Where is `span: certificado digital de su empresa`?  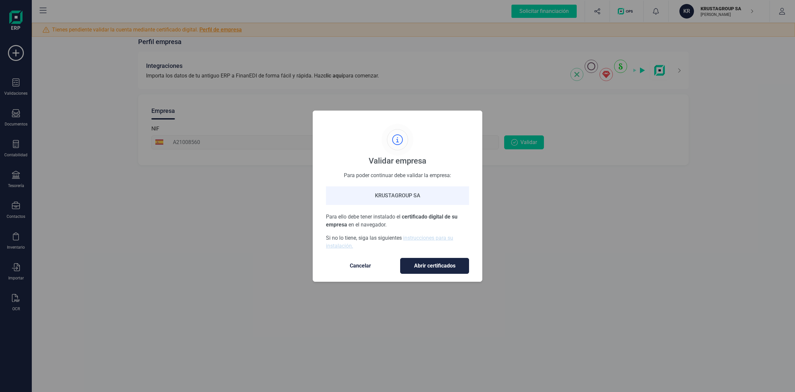
span: certificado digital de su empresa is located at coordinates (392, 221).